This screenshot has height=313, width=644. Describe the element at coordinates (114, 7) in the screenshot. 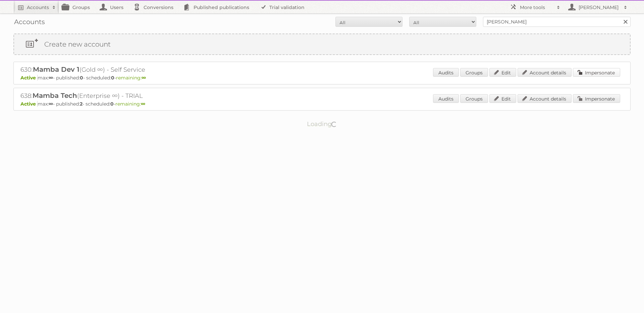

I see `a: Users` at that location.